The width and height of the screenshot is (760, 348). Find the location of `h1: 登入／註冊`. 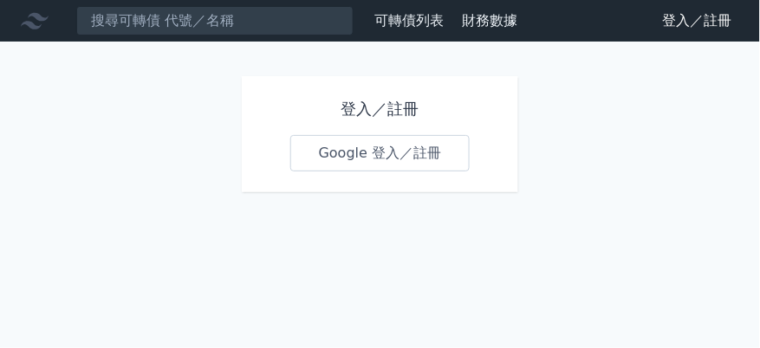

h1: 登入／註冊 is located at coordinates (380, 109).